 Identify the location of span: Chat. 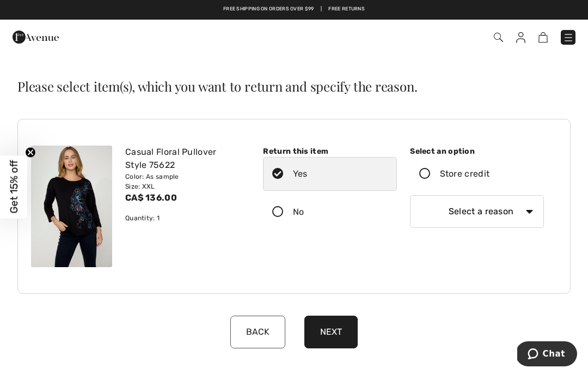
(37, 13).